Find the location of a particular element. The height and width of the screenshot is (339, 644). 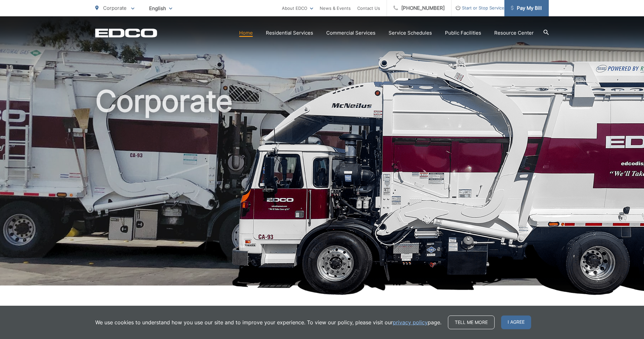

span: Pay My Bill is located at coordinates (526, 8).